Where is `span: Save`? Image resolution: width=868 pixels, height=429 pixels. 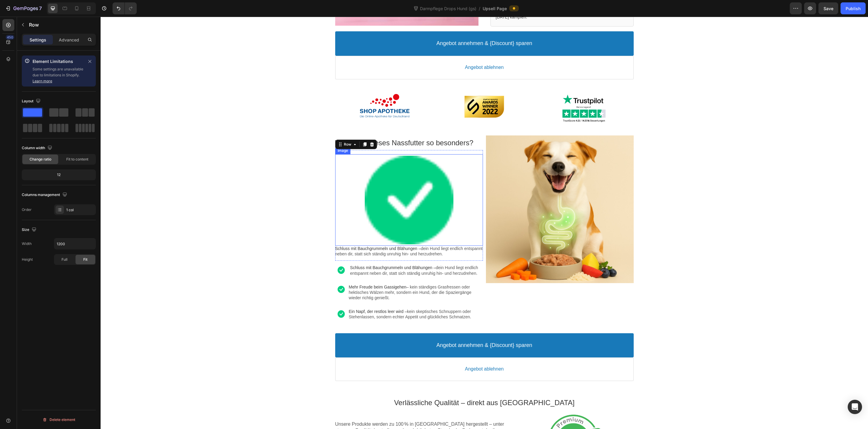 span: Save is located at coordinates (828, 9).